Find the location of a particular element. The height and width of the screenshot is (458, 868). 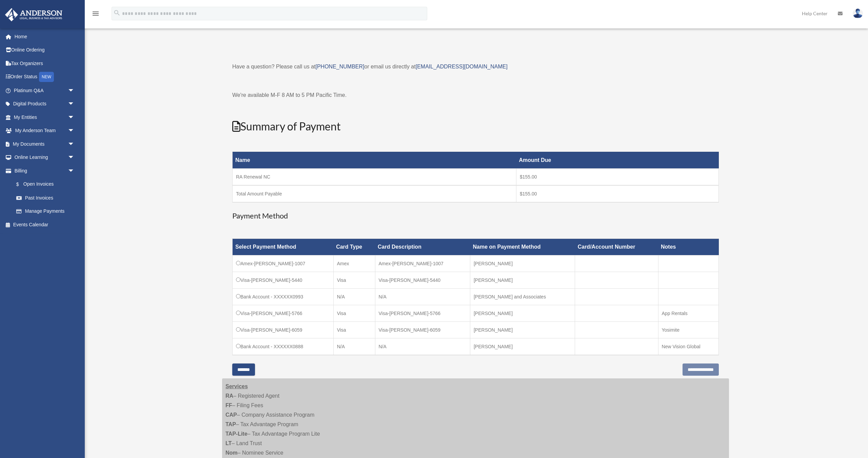

a: Online Learningarrow_drop_down is located at coordinates (45, 157).